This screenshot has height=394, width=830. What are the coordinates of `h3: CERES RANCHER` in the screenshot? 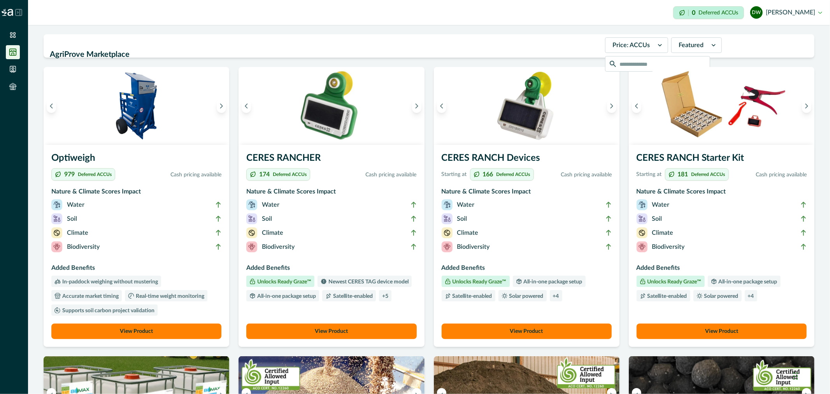 It's located at (331, 160).